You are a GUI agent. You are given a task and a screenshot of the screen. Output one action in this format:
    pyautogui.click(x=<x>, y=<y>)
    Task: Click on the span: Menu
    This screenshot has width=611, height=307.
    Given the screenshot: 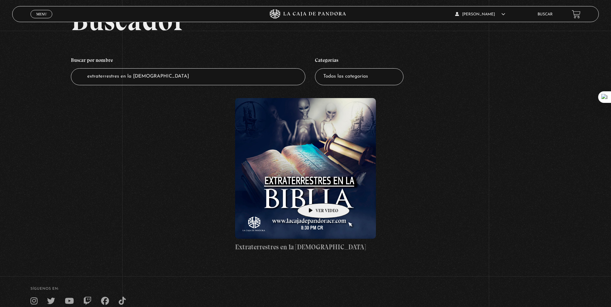 What is the action you would take?
    pyautogui.click(x=41, y=14)
    